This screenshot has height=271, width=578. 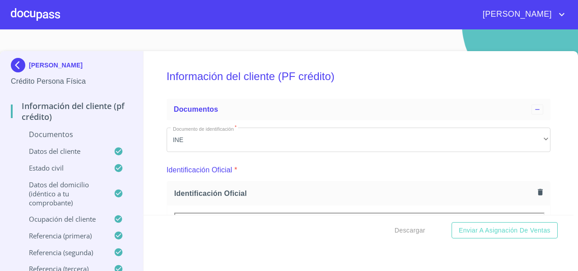 What do you see at coordinates (62, 151) in the screenshot?
I see `p: Datos del cliente` at bounding box center [62, 151].